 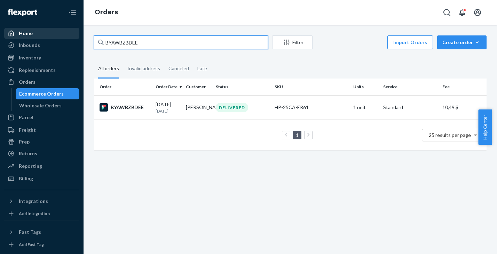 I want to click on a: Reporting, so click(x=42, y=166).